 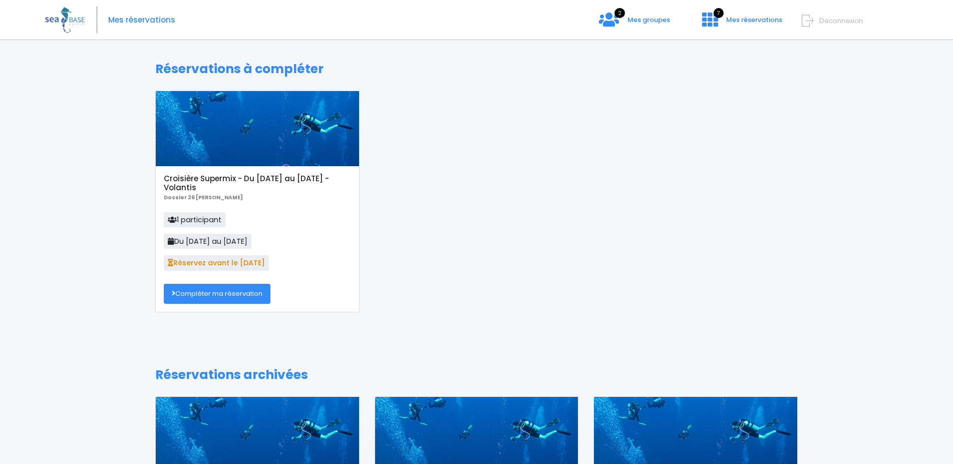 What do you see at coordinates (619, 13) in the screenshot?
I see `span: 2` at bounding box center [619, 13].